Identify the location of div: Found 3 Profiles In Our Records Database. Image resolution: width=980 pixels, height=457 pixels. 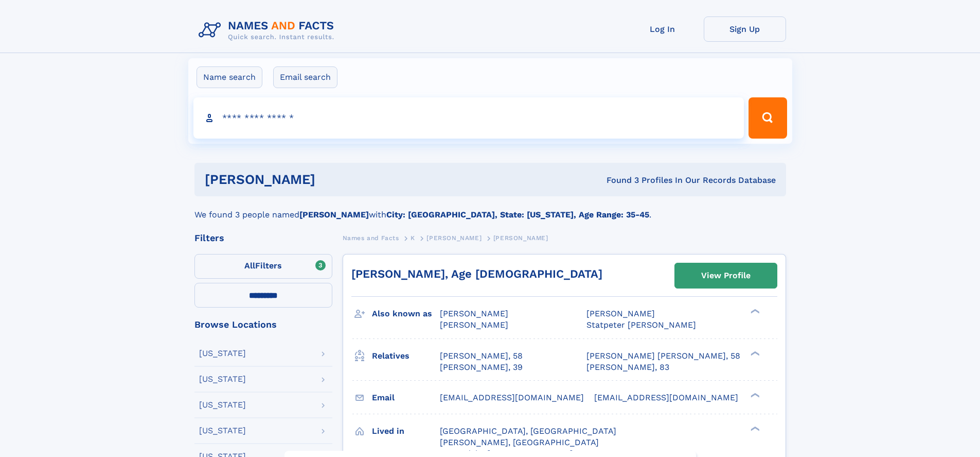
(619, 180).